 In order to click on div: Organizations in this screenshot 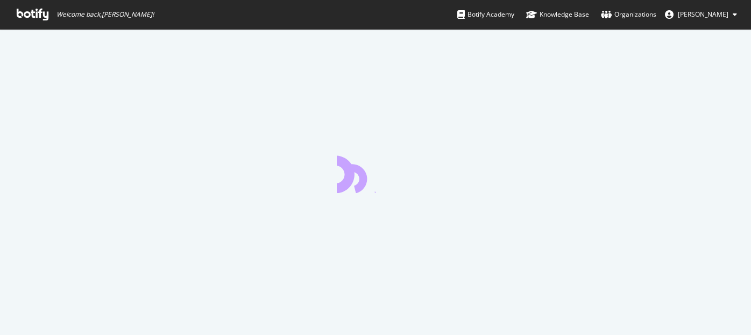, I will do `click(628, 15)`.